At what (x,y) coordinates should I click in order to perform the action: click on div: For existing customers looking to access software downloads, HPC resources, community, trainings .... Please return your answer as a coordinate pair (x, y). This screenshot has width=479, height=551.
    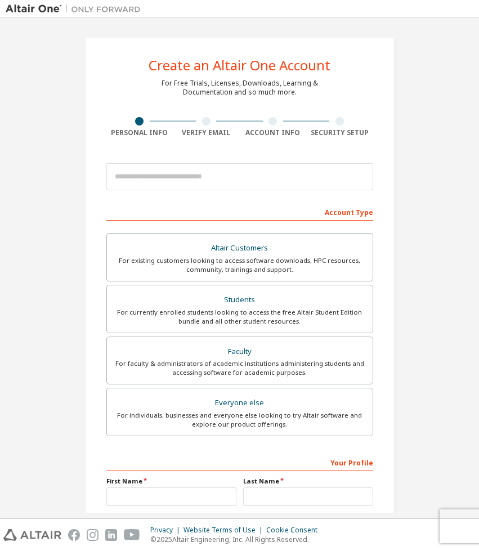
    Looking at the image, I should click on (240, 265).